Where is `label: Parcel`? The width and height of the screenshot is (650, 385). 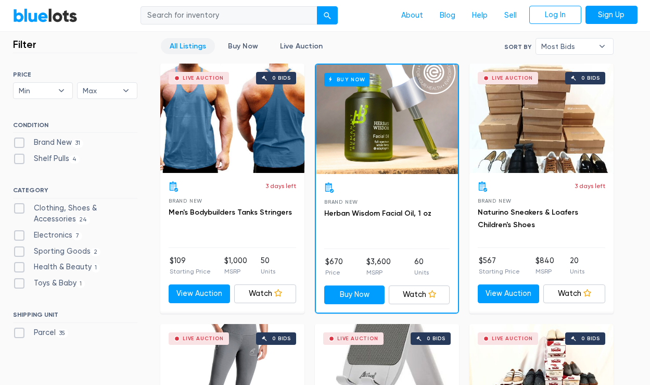 label: Parcel is located at coordinates (41, 333).